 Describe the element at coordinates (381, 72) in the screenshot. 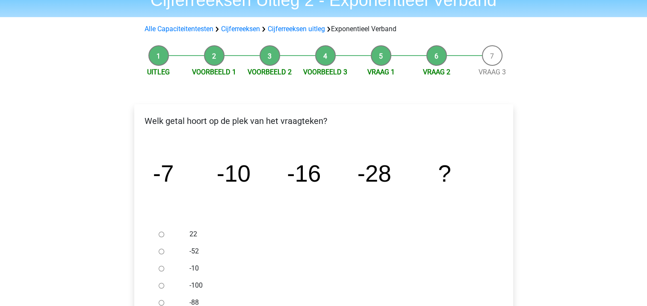

I see `a: Vraag 1` at that location.